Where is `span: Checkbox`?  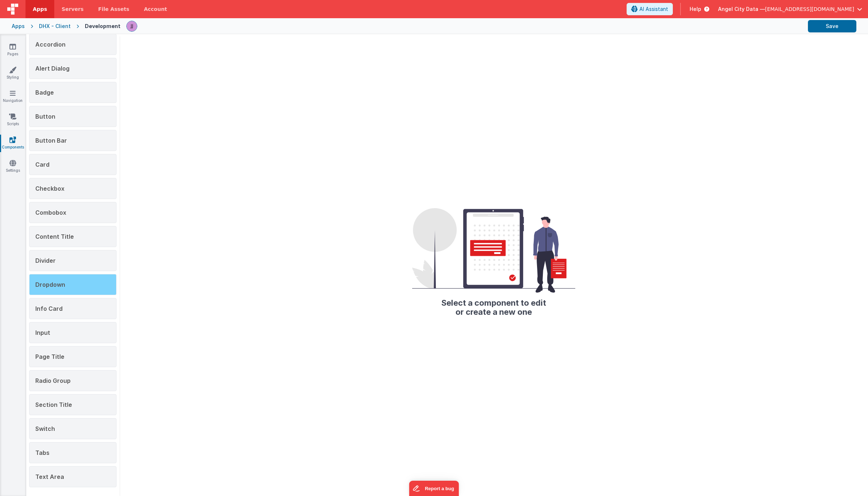 span: Checkbox is located at coordinates (50, 188).